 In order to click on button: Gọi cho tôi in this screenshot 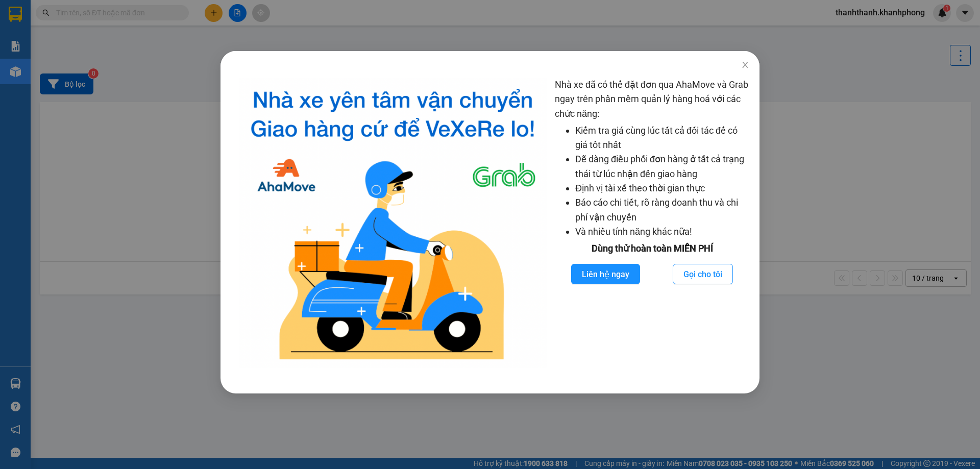, I will do `click(703, 274)`.